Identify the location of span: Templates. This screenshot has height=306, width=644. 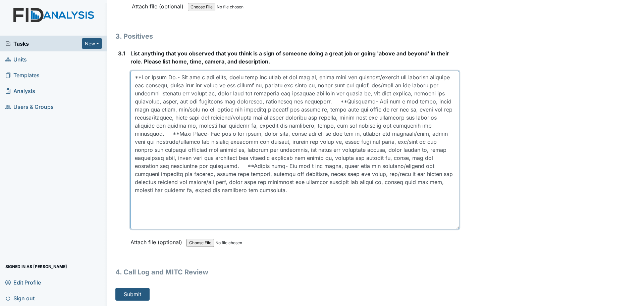
(23, 75).